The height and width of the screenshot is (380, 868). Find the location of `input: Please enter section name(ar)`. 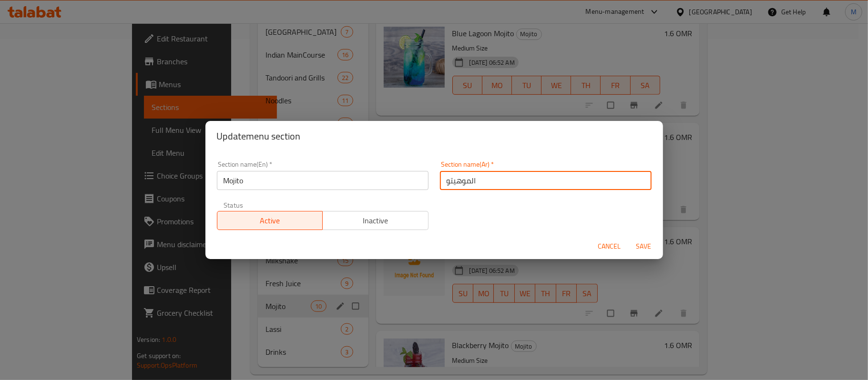

input: Please enter section name(ar) is located at coordinates (546, 181).